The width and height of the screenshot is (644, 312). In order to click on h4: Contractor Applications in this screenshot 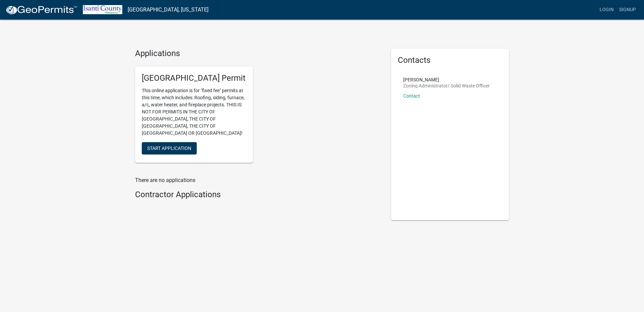, I will do `click(258, 194)`.